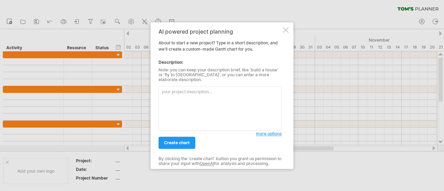  What do you see at coordinates (269, 134) in the screenshot?
I see `a: more options` at bounding box center [269, 134].